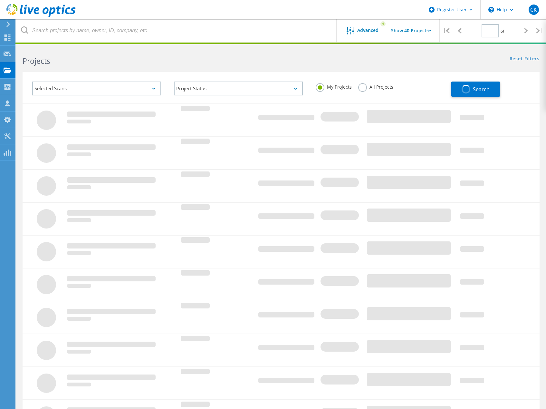 This screenshot has width=546, height=409. Describe the element at coordinates (368, 30) in the screenshot. I see `span: Advanced` at that location.